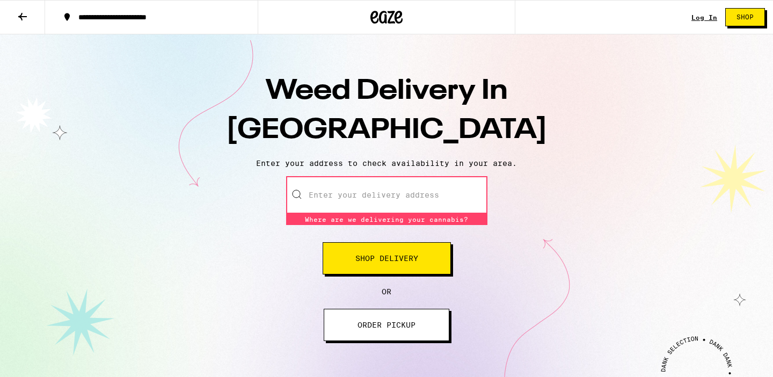  What do you see at coordinates (387, 163) in the screenshot?
I see `p: Enter your address to check availability in your area.` at bounding box center [387, 163].